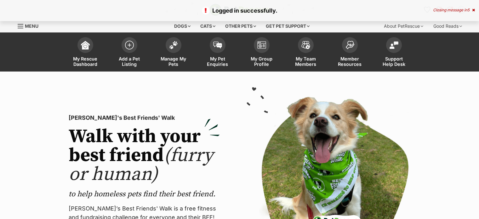  What do you see at coordinates (218, 61) in the screenshot?
I see `span: My Pet Enquiries` at bounding box center [218, 61].